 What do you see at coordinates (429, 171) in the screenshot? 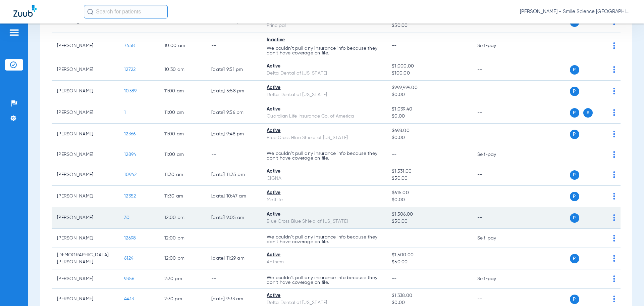
I see `span: $1,531.00` at bounding box center [429, 171].